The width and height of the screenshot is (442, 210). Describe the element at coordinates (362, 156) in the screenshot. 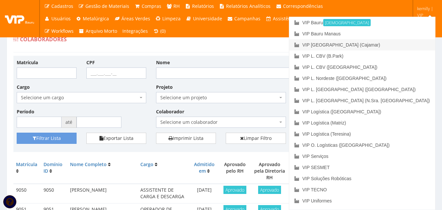

I see `a: VIP Serviços` at that location.